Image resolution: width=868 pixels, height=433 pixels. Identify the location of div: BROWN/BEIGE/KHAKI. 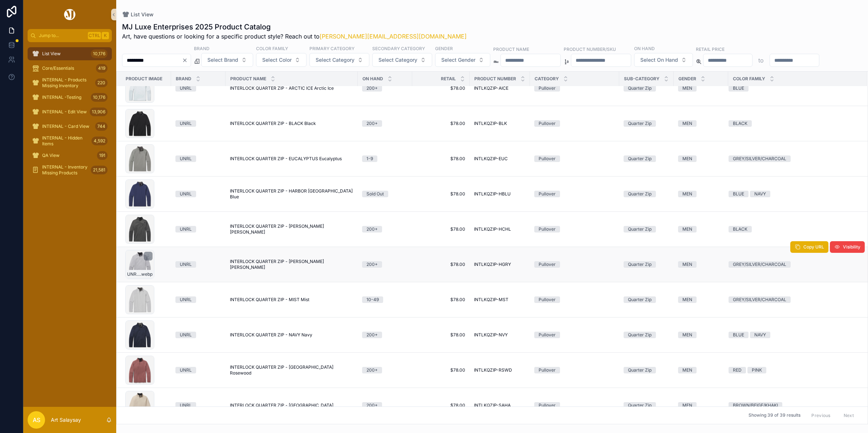
(755, 405).